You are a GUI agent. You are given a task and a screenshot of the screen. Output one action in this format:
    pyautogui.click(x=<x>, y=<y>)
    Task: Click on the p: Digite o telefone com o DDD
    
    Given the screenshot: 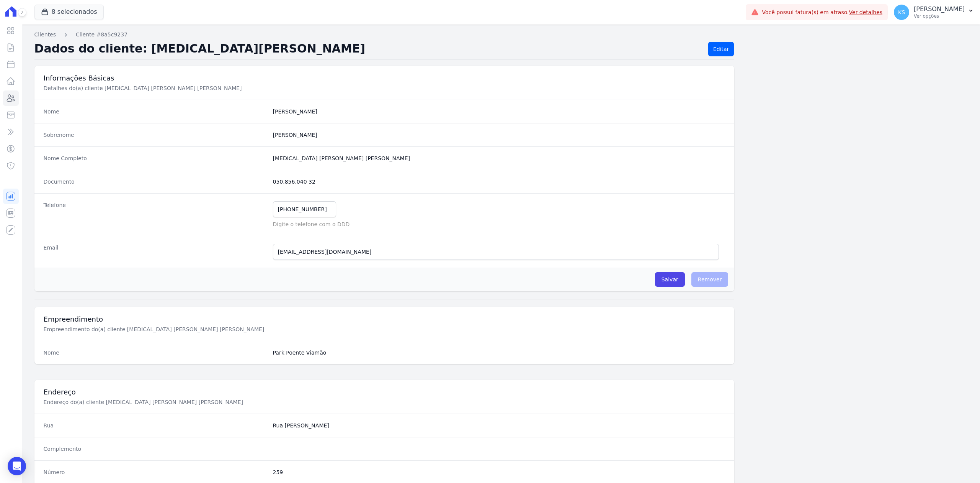 What is the action you would take?
    pyautogui.click(x=500, y=224)
    